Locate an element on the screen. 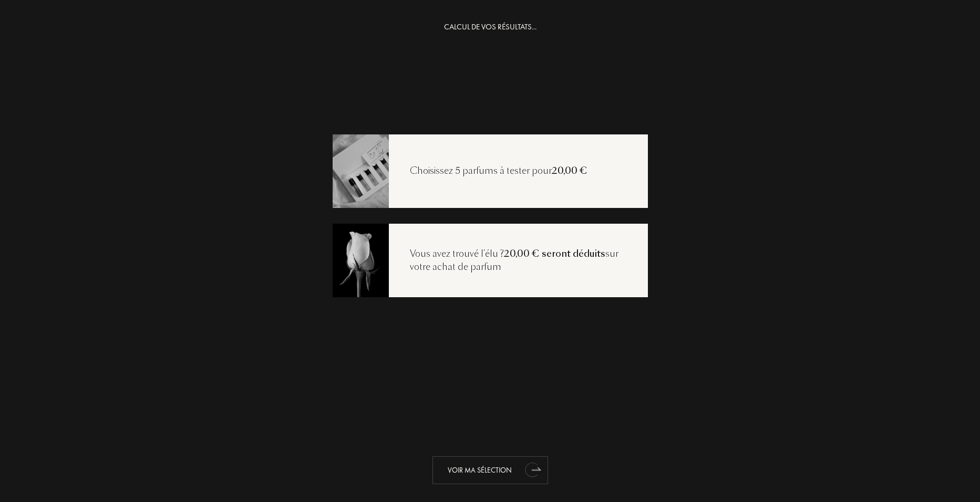  div: CALCUL DE VOS RÉSULTATS... is located at coordinates (490, 27).